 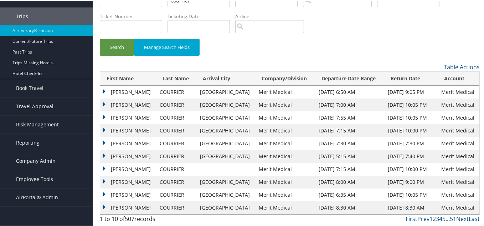 What do you see at coordinates (459, 78) in the screenshot?
I see `th: Account: activate to sort column ascending` at bounding box center [459, 78].